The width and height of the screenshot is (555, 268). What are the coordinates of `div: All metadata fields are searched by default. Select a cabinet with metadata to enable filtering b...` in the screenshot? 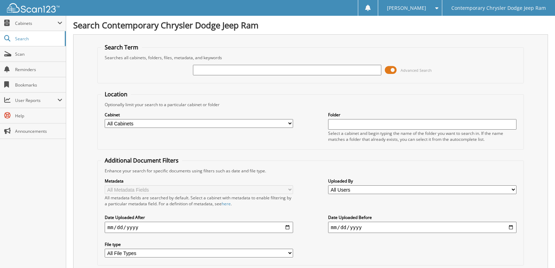 It's located at (199, 201).